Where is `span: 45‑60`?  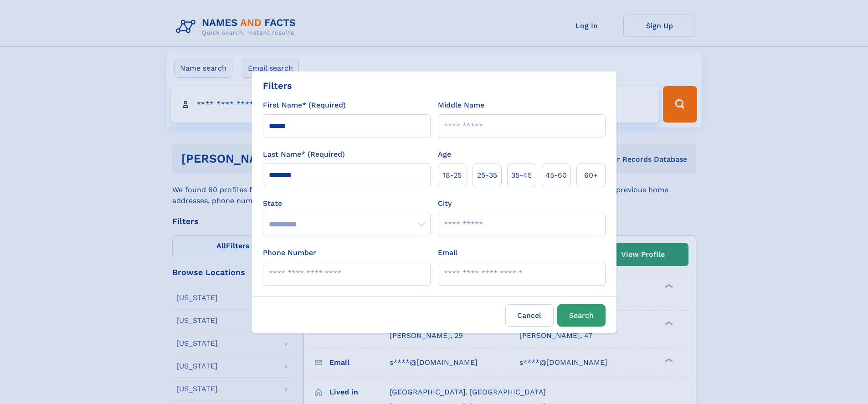 span: 45‑60 is located at coordinates (556, 175).